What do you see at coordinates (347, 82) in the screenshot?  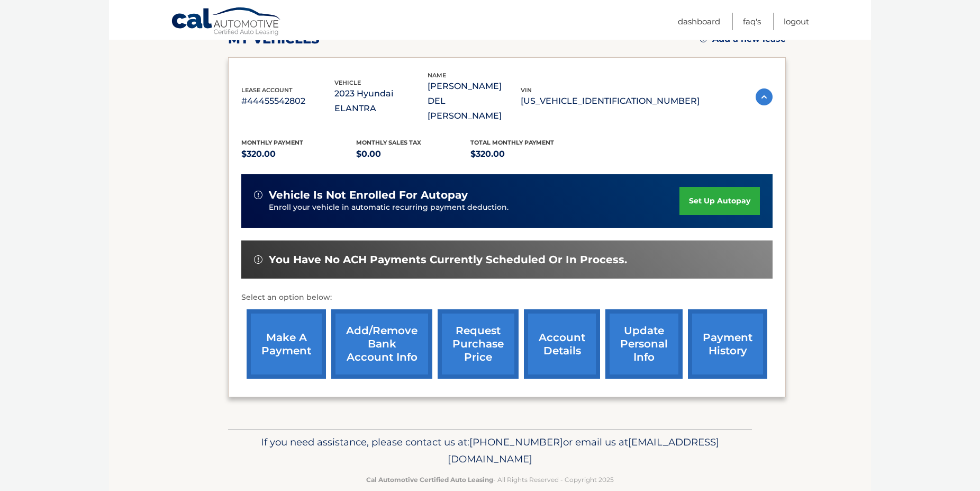 I see `span: vehicle` at bounding box center [347, 82].